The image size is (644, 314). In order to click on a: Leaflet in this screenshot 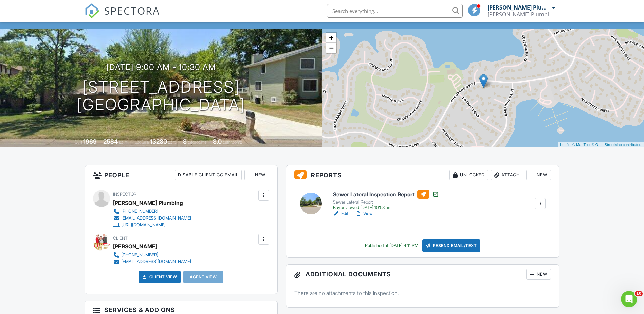, I will do `click(565, 145)`.